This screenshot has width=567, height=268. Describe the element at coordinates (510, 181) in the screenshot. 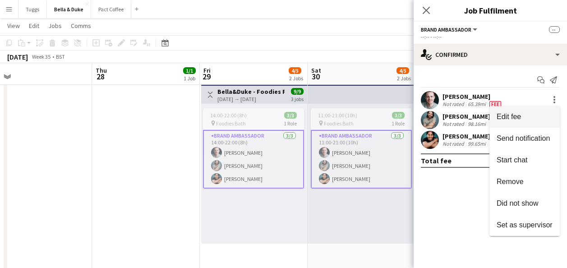

I see `span: Remove` at that location.